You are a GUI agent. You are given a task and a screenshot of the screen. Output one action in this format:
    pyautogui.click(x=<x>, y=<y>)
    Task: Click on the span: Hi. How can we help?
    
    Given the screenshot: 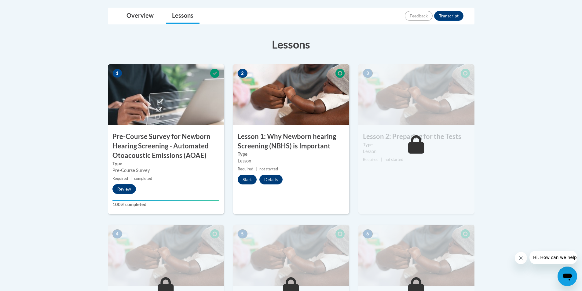 What is the action you would take?
    pyautogui.click(x=27, y=7)
    